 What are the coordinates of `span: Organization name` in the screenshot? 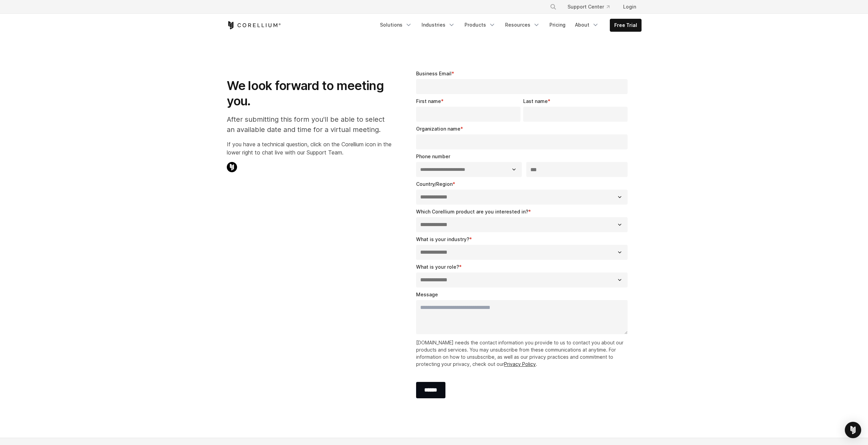 It's located at (438, 129).